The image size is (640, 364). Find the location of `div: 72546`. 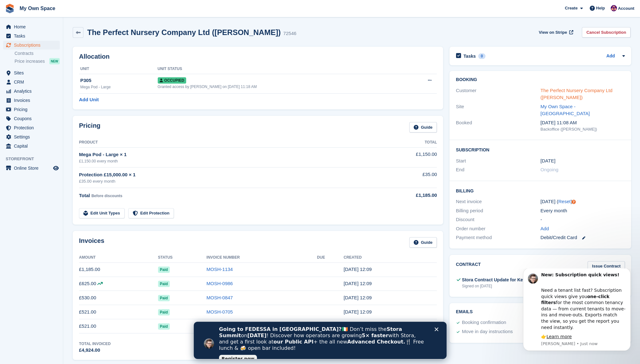

div: 72546 is located at coordinates (290, 33).